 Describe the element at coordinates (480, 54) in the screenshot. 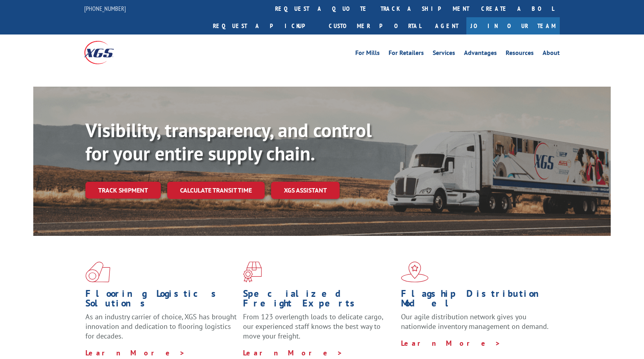

I see `a: Advantages` at that location.